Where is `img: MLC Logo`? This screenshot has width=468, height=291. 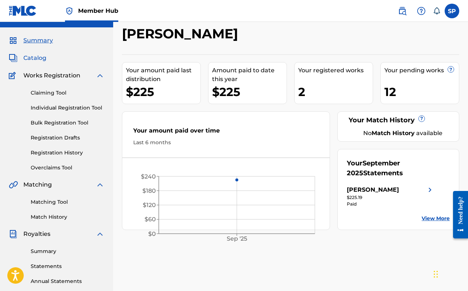
img: MLC Logo is located at coordinates (23, 11).